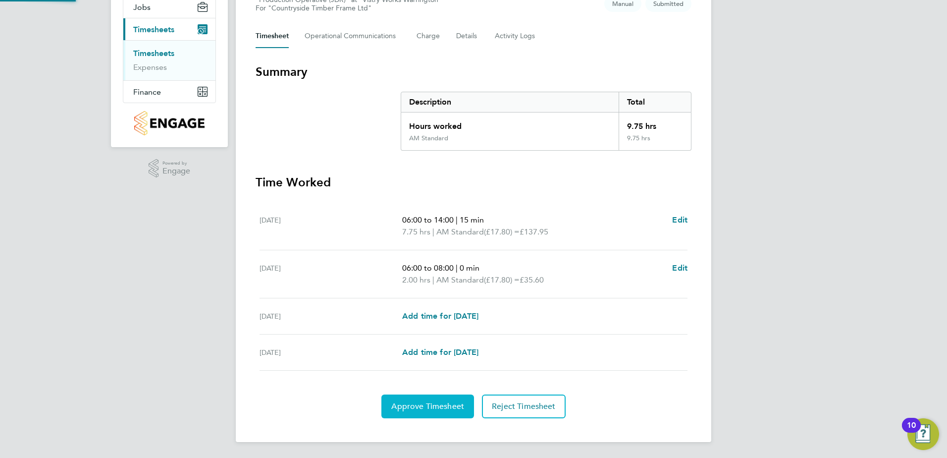 This screenshot has height=458, width=947. Describe the element at coordinates (150, 67) in the screenshot. I see `a: Expenses` at that location.